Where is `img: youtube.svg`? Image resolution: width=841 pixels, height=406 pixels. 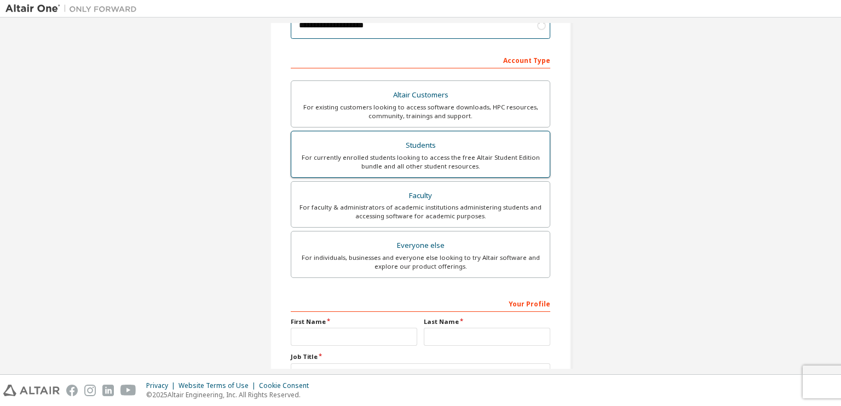
img: youtube.svg is located at coordinates (128, 390).